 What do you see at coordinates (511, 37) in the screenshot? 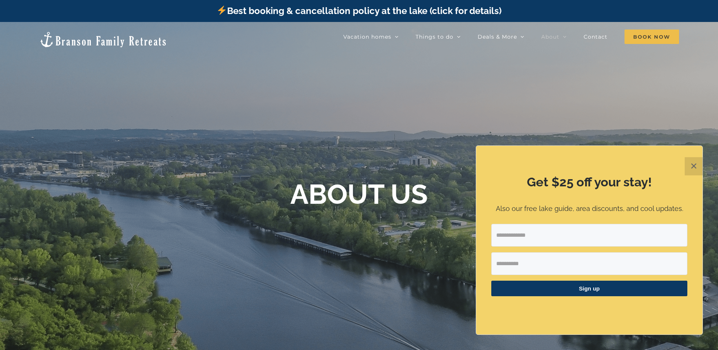
I see `nav: Main Menu` at bounding box center [511, 37].